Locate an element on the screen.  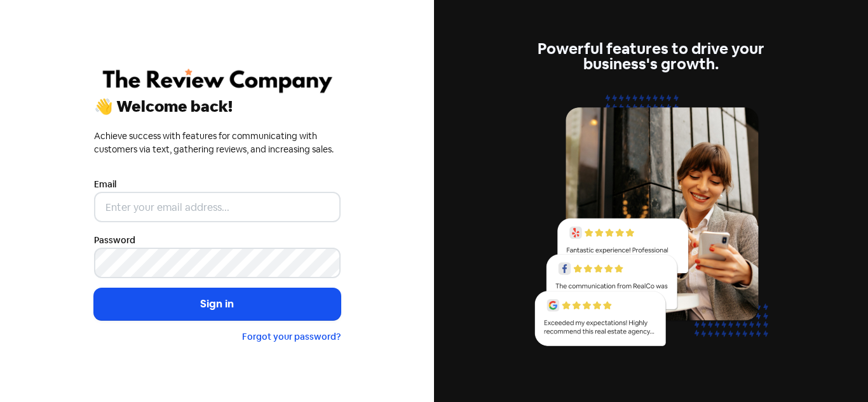
label: Email is located at coordinates (105, 184).